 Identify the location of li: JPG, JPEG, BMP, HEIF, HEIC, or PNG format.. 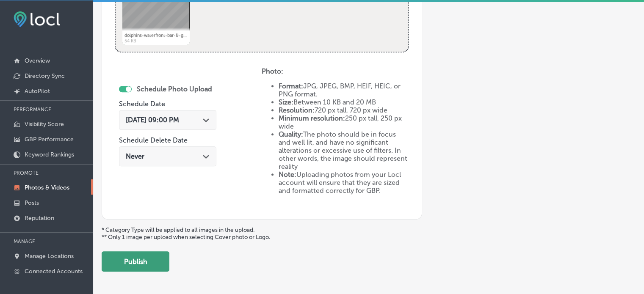
(343, 90).